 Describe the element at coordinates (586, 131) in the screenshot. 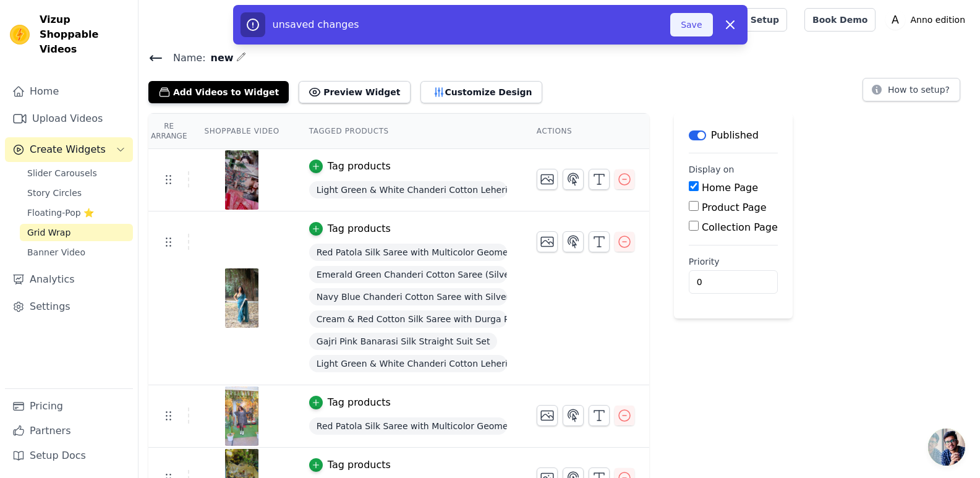

I see `th: Actions` at that location.